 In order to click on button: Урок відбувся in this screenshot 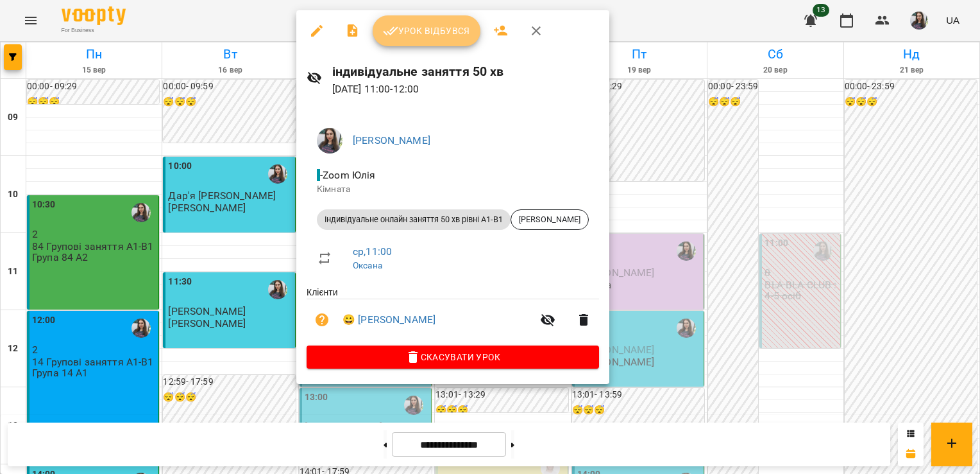, I will do `click(426, 31)`.